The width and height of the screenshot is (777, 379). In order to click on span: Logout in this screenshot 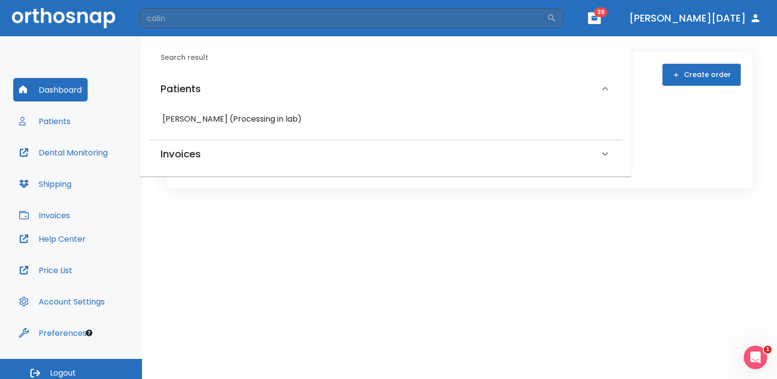, I will do `click(63, 373)`.